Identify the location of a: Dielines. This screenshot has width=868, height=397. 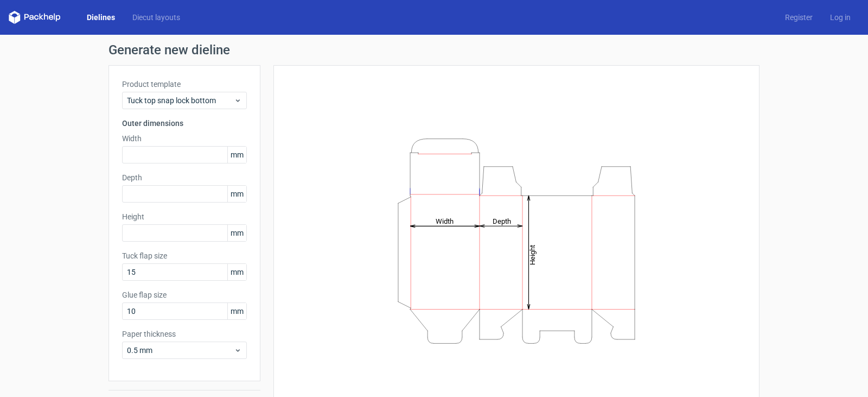
(101, 18).